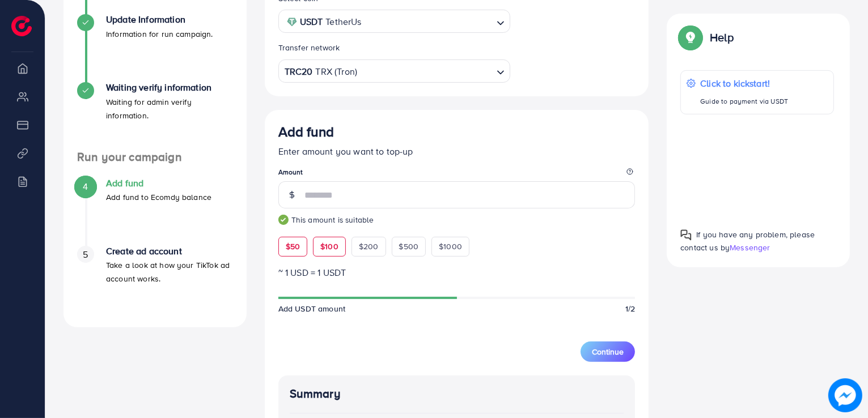 Image resolution: width=868 pixels, height=418 pixels. What do you see at coordinates (283, 220) in the screenshot?
I see `img: guide` at bounding box center [283, 220].